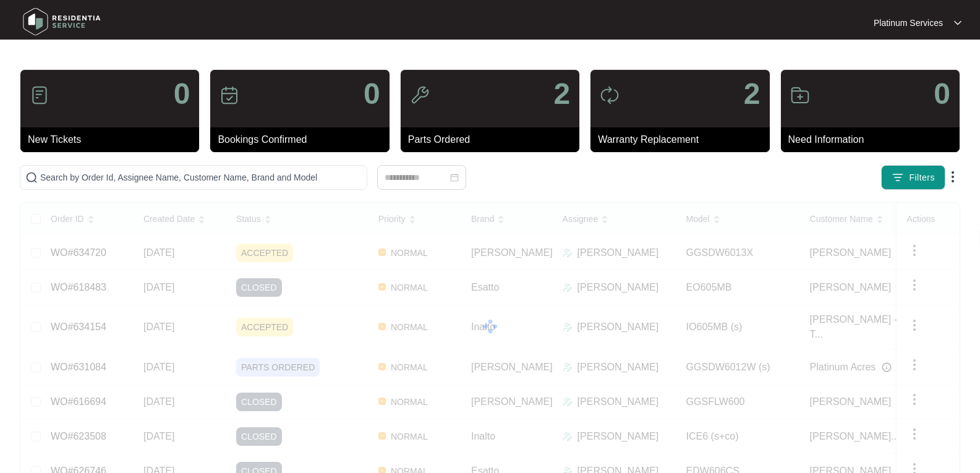 This screenshot has width=980, height=473. I want to click on img: residentia service logo, so click(62, 22).